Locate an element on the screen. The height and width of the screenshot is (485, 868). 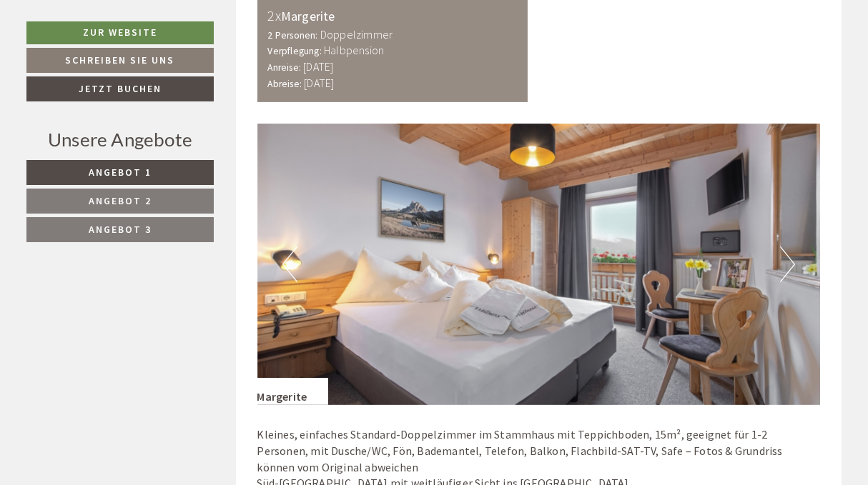
div: Unsere Angebote is located at coordinates (120, 140).